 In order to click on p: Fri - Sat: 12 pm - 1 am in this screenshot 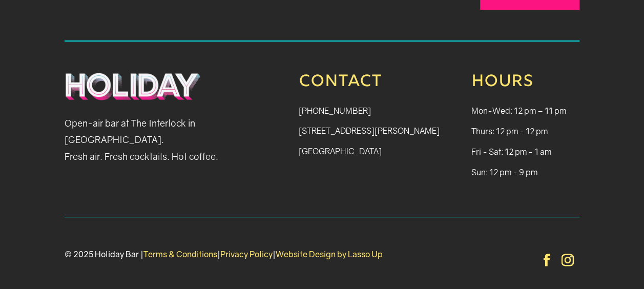, I will do `click(525, 156)`.